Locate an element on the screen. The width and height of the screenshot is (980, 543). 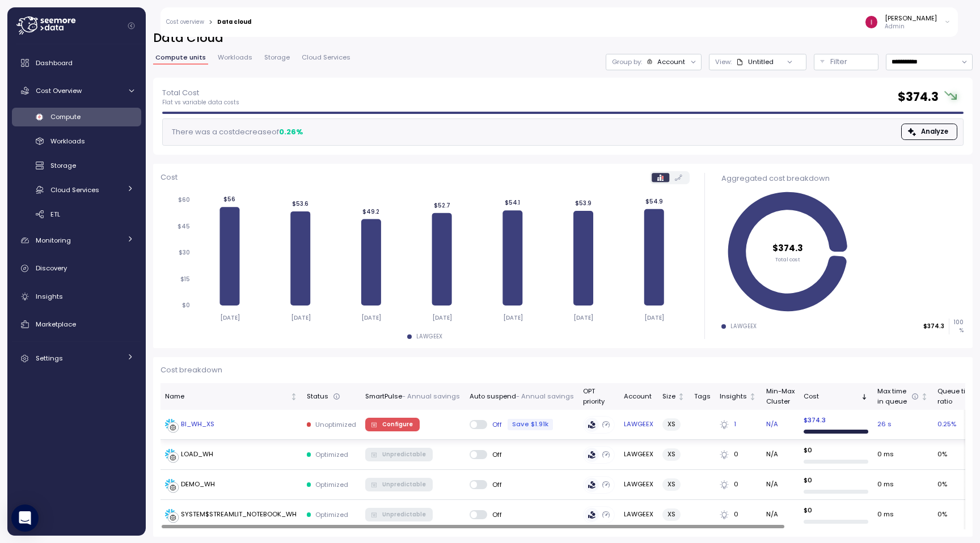
span: Analyze is located at coordinates (935, 131).